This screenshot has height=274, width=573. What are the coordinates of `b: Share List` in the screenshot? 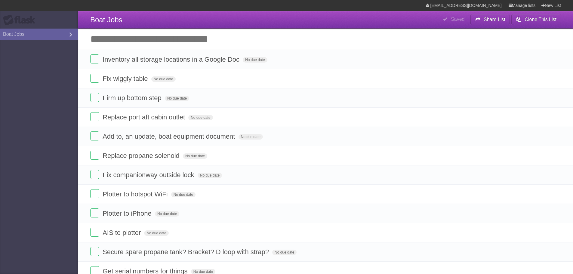 It's located at (494, 19).